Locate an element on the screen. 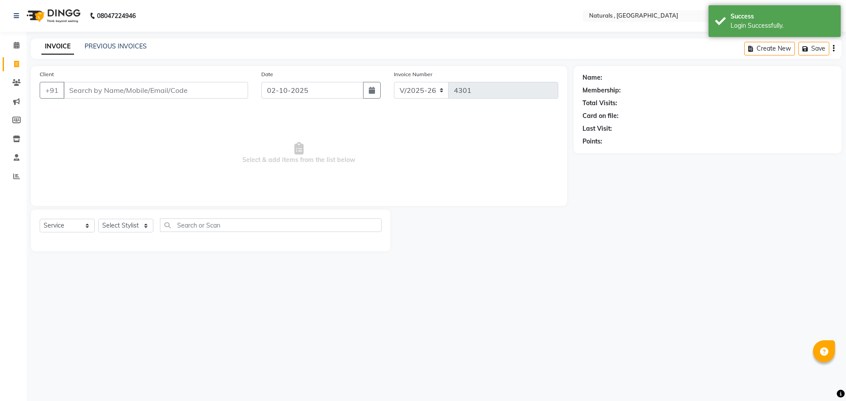 Image resolution: width=846 pixels, height=401 pixels. div: Login Successfully. is located at coordinates (782, 26).